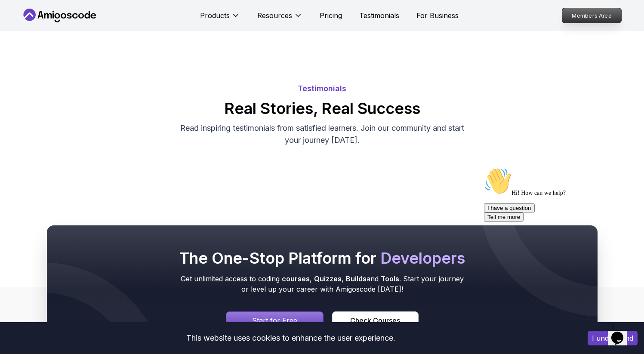  Describe the element at coordinates (5, 7) in the screenshot. I see `span: 1` at that location.